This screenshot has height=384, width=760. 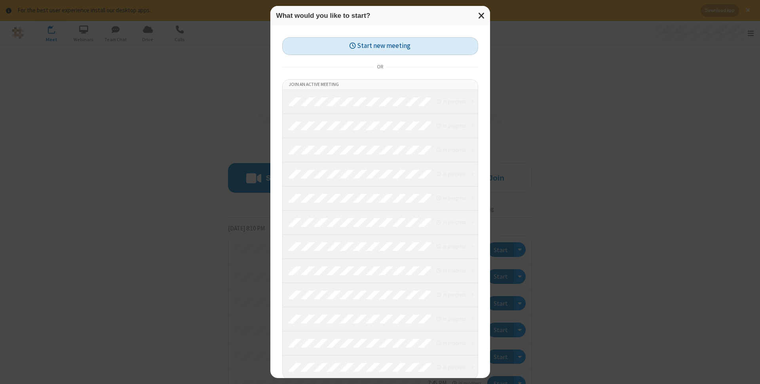 I want to click on button: Close modal, so click(x=482, y=15).